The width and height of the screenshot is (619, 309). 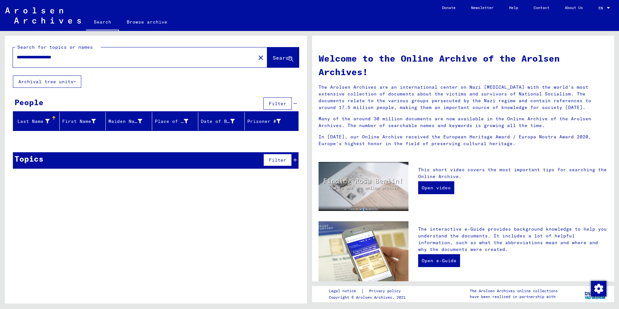 What do you see at coordinates (129, 121) in the screenshot?
I see `mat-header-cell: Maiden Name` at bounding box center [129, 121].